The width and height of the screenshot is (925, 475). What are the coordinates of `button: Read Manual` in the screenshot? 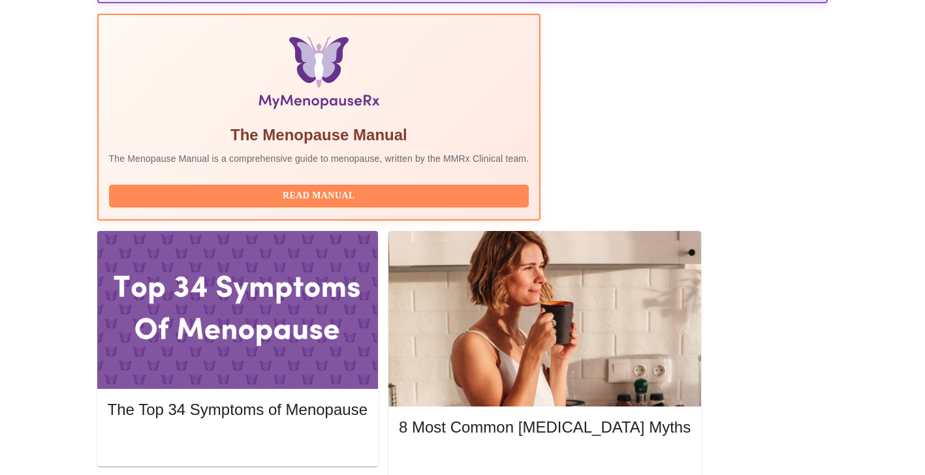 It's located at (319, 196).